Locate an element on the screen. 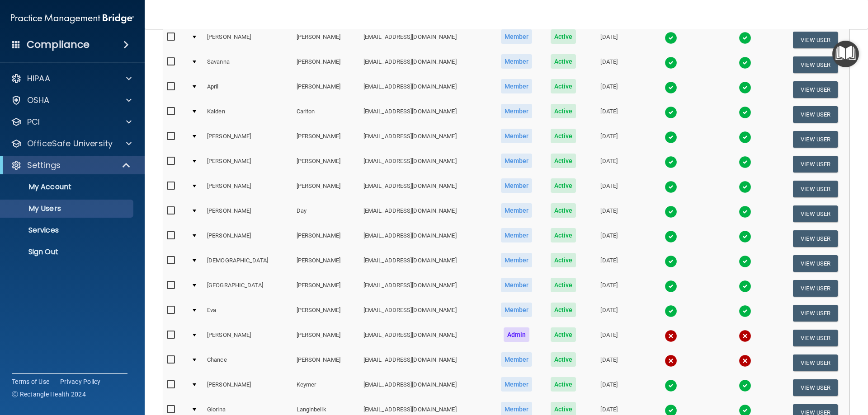  a: HIPAA is located at coordinates (71, 79).